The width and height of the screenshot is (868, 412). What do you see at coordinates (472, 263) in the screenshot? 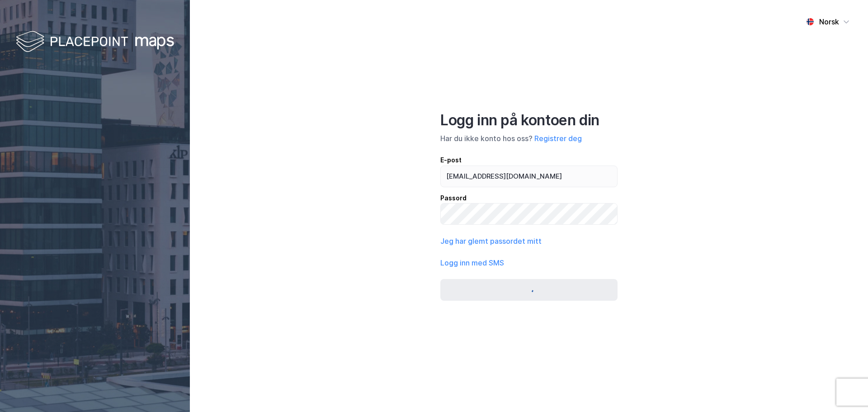
I see `button: Logg inn med SMS` at bounding box center [472, 263].